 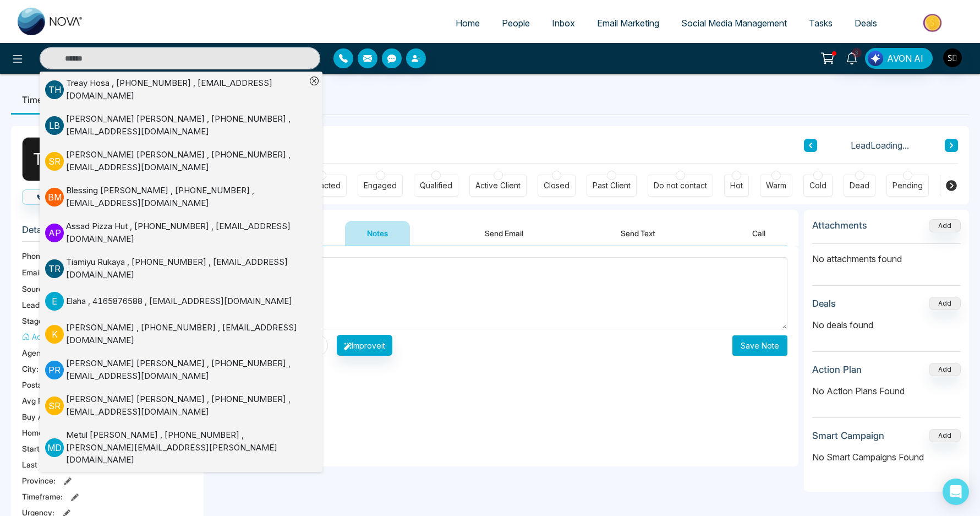 I want to click on img: Lead Flow, so click(x=876, y=59).